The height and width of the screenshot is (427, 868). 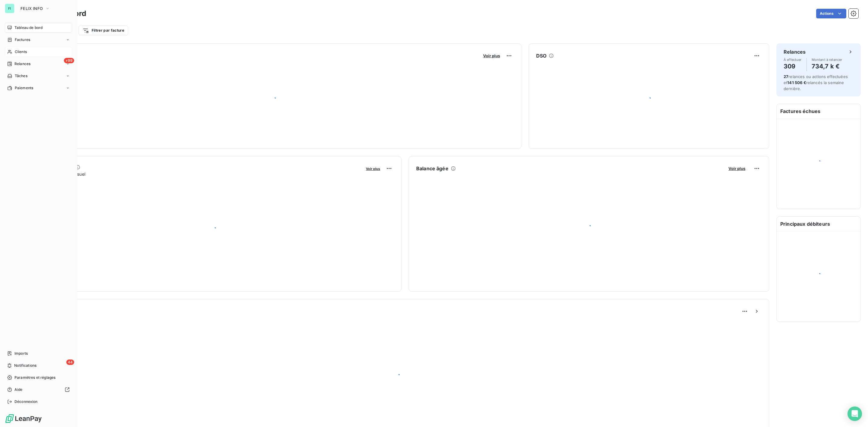 What do you see at coordinates (792, 66) in the screenshot?
I see `h4: 309` at bounding box center [792, 66].